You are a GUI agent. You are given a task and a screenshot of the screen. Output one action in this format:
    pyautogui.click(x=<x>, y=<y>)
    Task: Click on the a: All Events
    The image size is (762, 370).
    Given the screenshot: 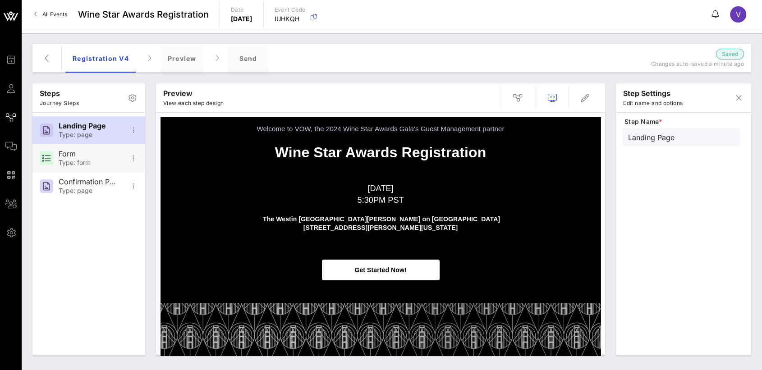 What is the action you would take?
    pyautogui.click(x=51, y=14)
    